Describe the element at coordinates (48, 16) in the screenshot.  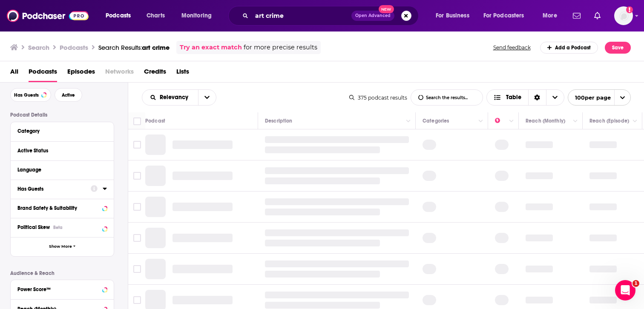
I see `img: Podchaser - Follow, Share and Rate Podcasts` at that location.